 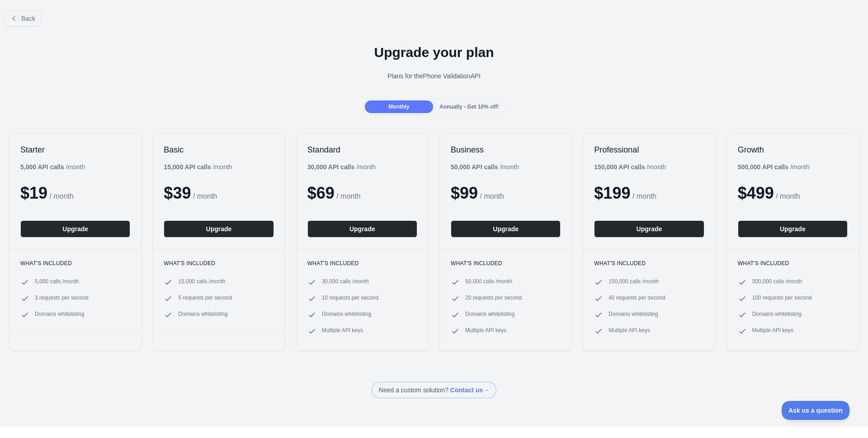 I want to click on b: 50,000 API calls, so click(x=474, y=167).